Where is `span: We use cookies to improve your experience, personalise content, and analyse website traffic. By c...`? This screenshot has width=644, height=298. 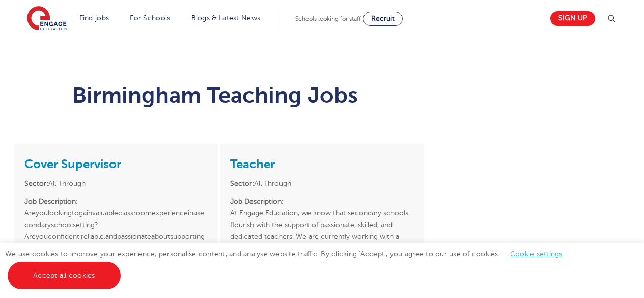
span: We use cookies to improve your experience, personalise content, and analyse website traffic. By c... is located at coordinates (289, 264).